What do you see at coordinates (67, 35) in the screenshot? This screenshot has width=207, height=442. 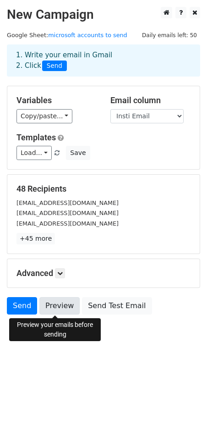 I see `small: Google Sheet:` at bounding box center [67, 35].